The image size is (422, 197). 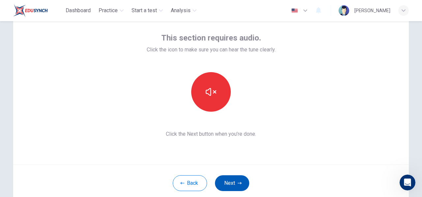 What do you see at coordinates (24, 9) in the screenshot?
I see `img: Profile image for Fin` at bounding box center [24, 9].